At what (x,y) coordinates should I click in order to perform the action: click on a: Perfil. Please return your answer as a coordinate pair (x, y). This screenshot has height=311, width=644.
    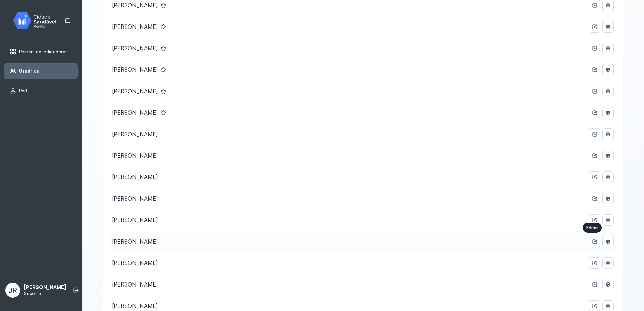
    Looking at the image, I should click on (41, 91).